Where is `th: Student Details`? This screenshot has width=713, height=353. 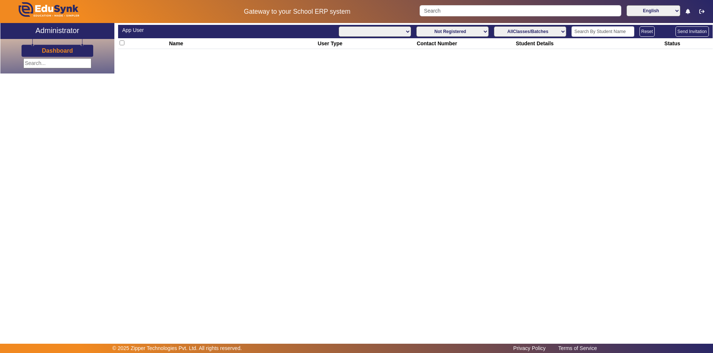 th: Student Details is located at coordinates (588, 43).